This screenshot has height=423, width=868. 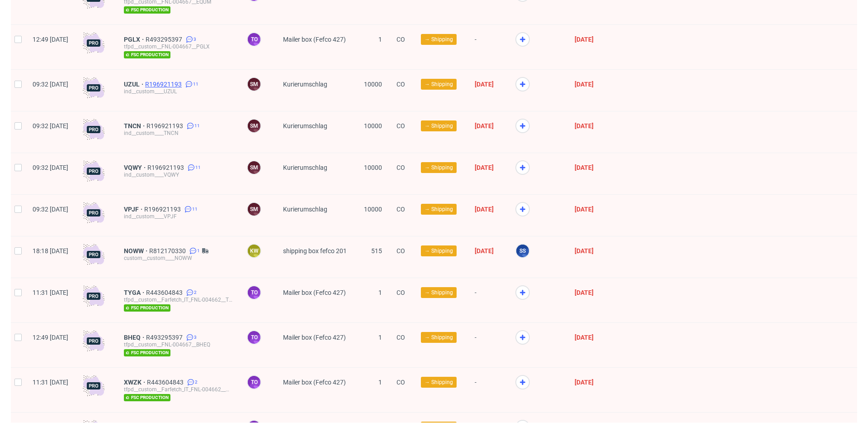 I want to click on a: TYGA, so click(x=135, y=292).